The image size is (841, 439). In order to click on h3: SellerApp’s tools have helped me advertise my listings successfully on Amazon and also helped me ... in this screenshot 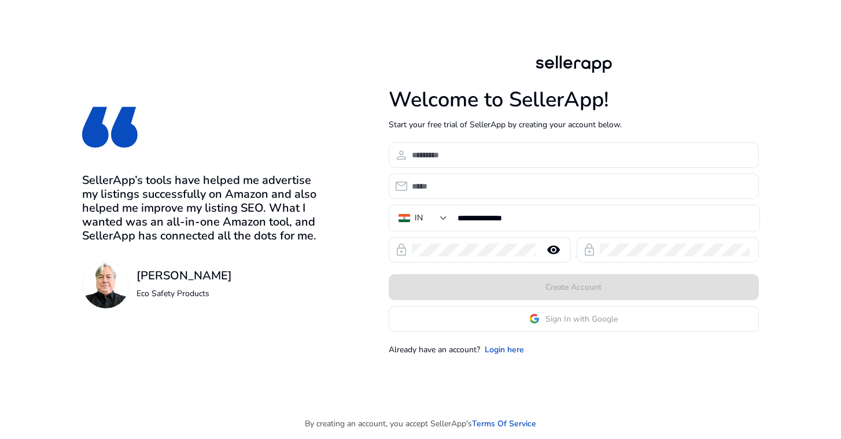, I will do `click(205, 208)`.